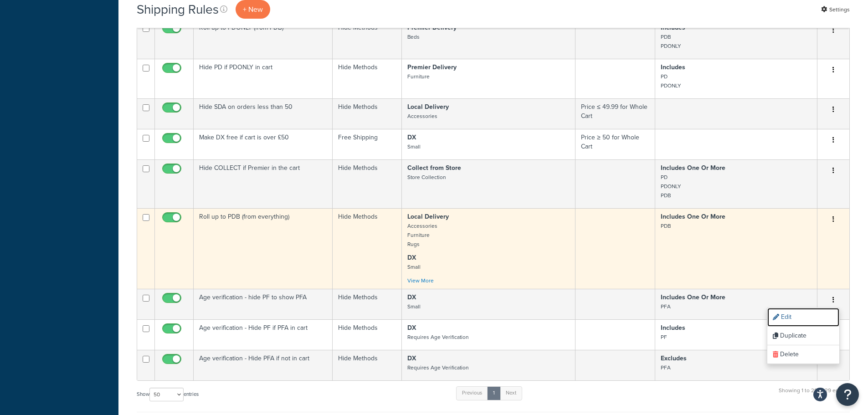 This screenshot has height=415, width=868. Describe the element at coordinates (168, 395) in the screenshot. I see `label: Show entries` at that location.